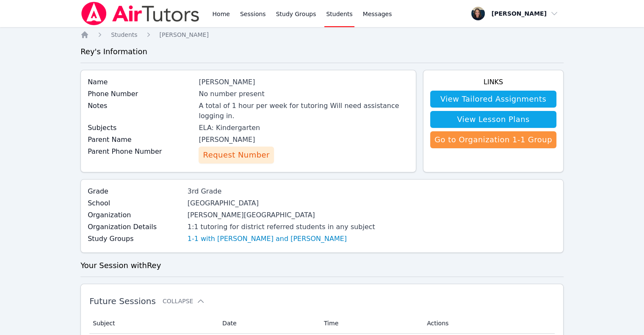  What do you see at coordinates (140, 106) in the screenshot?
I see `label: Notes` at bounding box center [140, 106].